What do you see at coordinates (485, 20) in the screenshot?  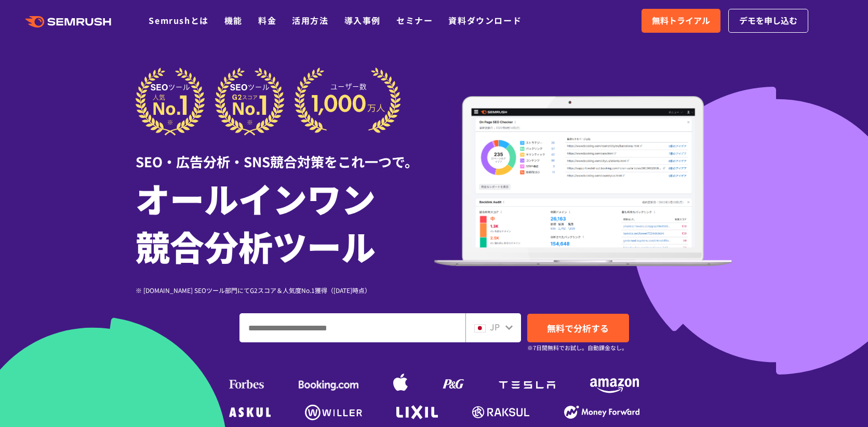 I see `a: 資料ダウンロード` at bounding box center [485, 20].